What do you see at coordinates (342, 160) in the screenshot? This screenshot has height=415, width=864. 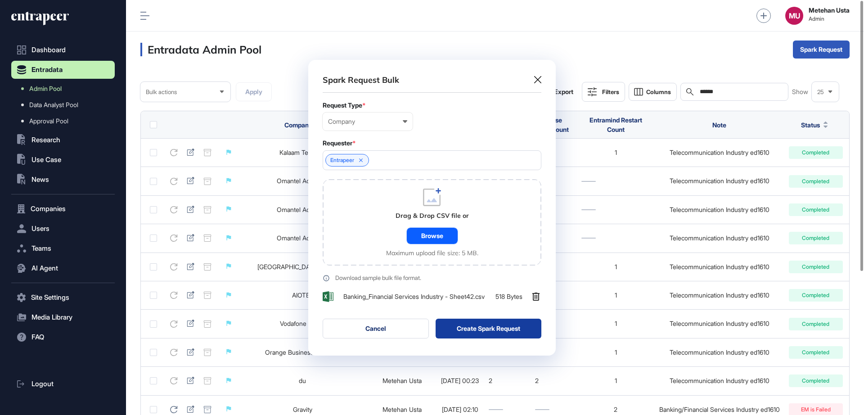 I see `span: Entrapeer` at bounding box center [342, 160].